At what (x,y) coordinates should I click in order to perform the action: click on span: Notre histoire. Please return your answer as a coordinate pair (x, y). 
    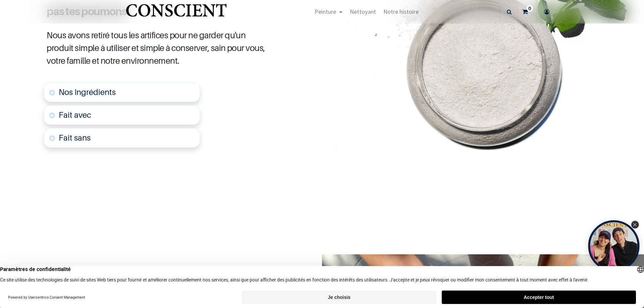
    Looking at the image, I should click on (401, 12).